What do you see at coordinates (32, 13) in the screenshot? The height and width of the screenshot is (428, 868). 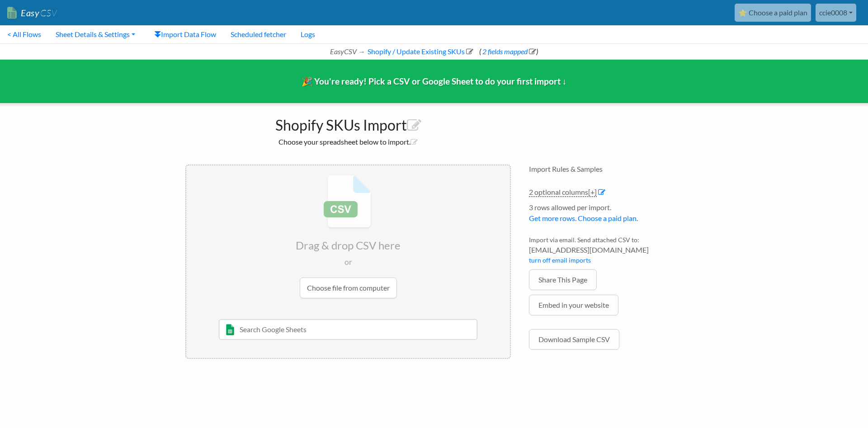 I see `a: EasyCSV` at bounding box center [32, 13].